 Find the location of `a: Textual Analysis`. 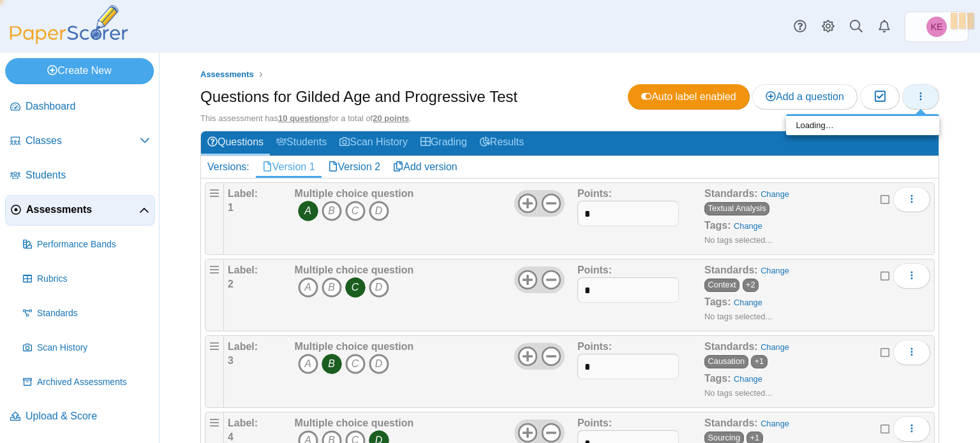

a: Textual Analysis is located at coordinates (737, 209).